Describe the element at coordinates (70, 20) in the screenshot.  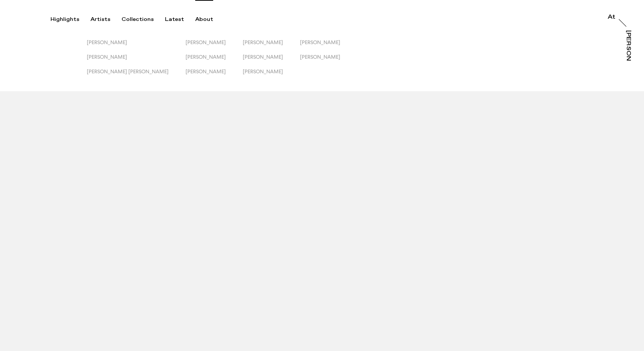
I see `button: Highlights` at that location.